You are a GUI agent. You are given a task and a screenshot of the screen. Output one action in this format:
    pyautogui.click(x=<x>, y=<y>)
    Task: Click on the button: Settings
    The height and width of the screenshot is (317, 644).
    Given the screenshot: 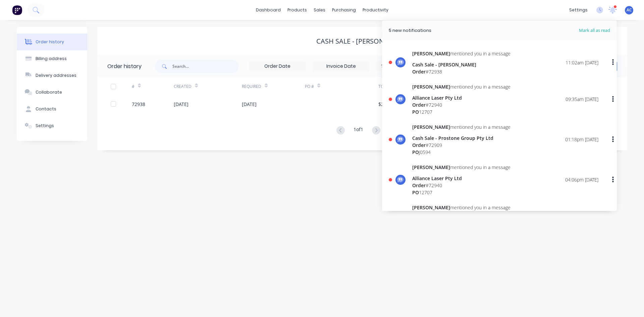 What is the action you would take?
    pyautogui.click(x=52, y=126)
    